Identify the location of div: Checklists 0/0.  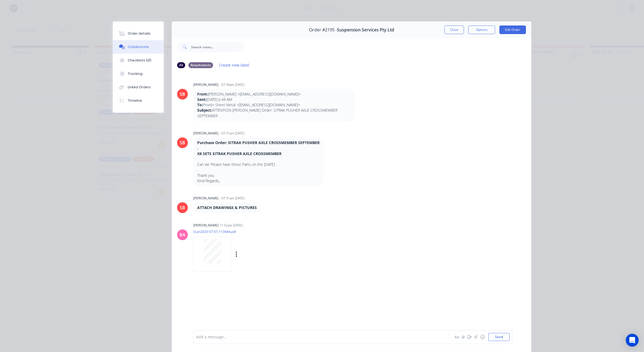
(140, 61).